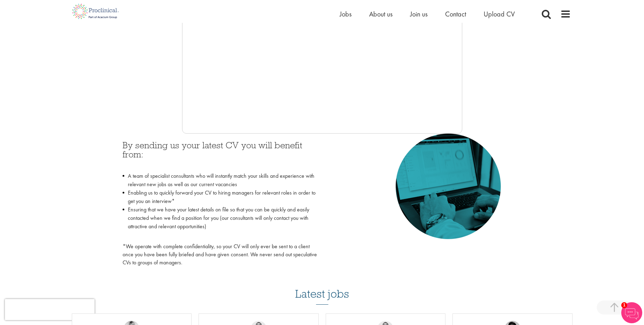 The width and height of the screenshot is (644, 325). What do you see at coordinates (419, 14) in the screenshot?
I see `span: Join us` at bounding box center [419, 14].